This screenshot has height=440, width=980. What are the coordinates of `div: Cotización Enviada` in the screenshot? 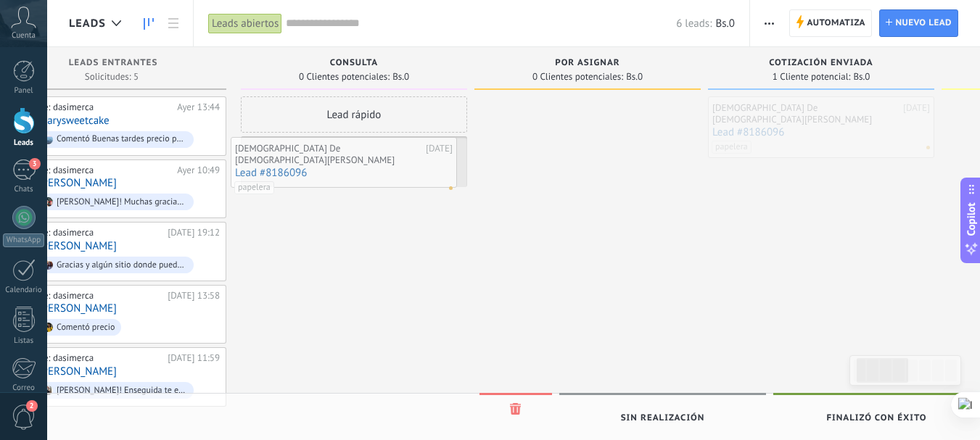 It's located at (821, 64).